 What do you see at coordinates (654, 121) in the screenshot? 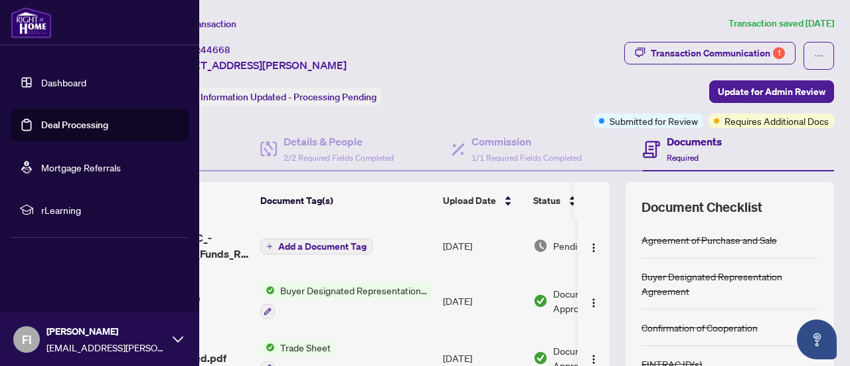
I see `span: Submitted for Review` at bounding box center [654, 121].